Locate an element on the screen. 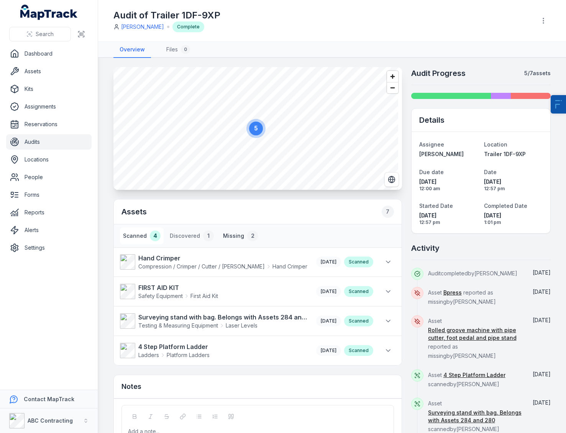  a: Surveying stand with bag. Belongs with Assets 284 and 280Testing & Measuring EquipmentLaser Levels is located at coordinates (214, 321).